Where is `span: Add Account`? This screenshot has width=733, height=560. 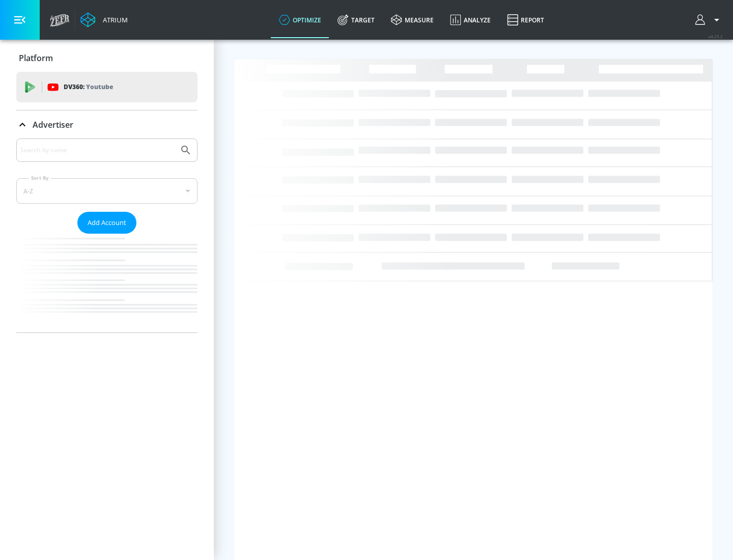 span: Add Account is located at coordinates (107, 223).